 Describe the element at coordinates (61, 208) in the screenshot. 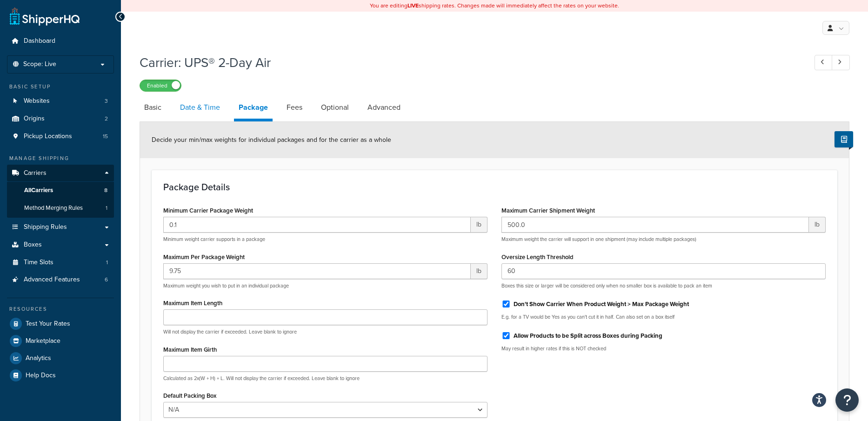

I see `li: Method Merging Rules` at that location.